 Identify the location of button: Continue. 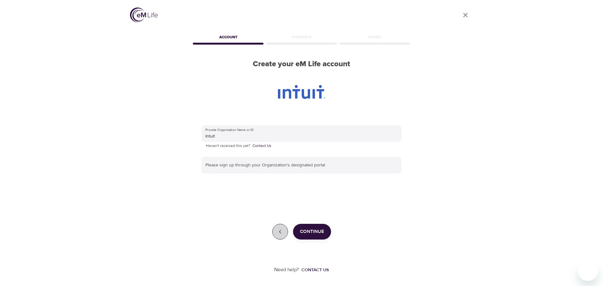
(312, 232).